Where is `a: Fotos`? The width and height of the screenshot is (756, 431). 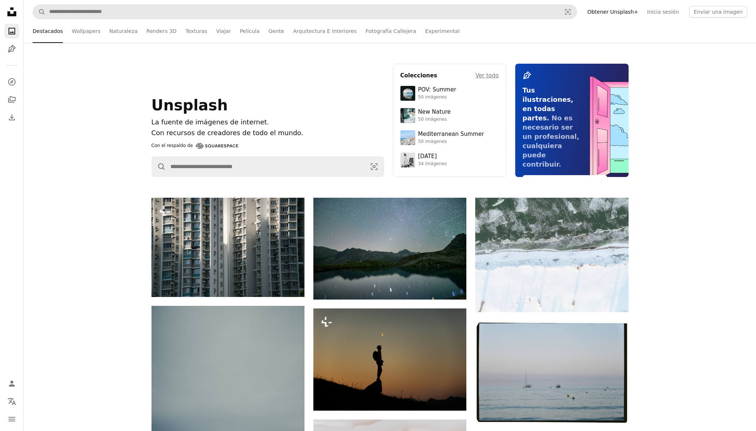 a: Fotos is located at coordinates (12, 31).